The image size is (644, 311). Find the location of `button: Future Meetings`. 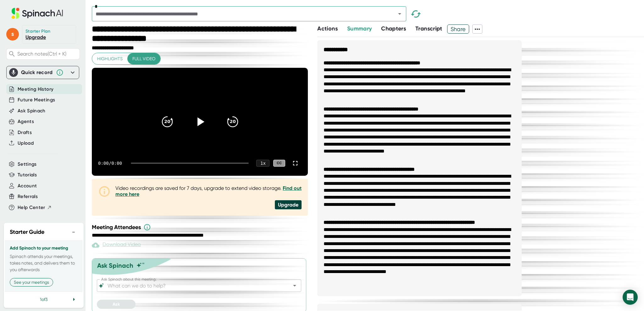

button: Future Meetings is located at coordinates (36, 100).